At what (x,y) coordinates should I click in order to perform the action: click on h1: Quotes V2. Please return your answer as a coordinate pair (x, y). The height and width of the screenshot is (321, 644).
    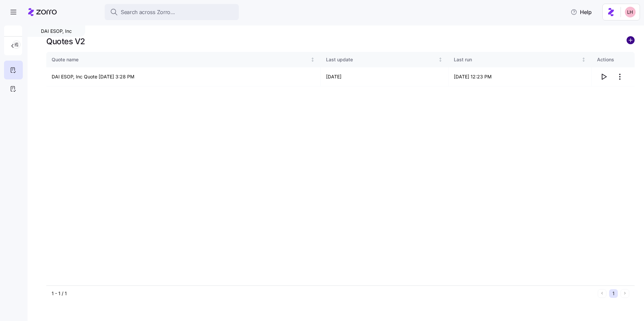
    Looking at the image, I should click on (66, 41).